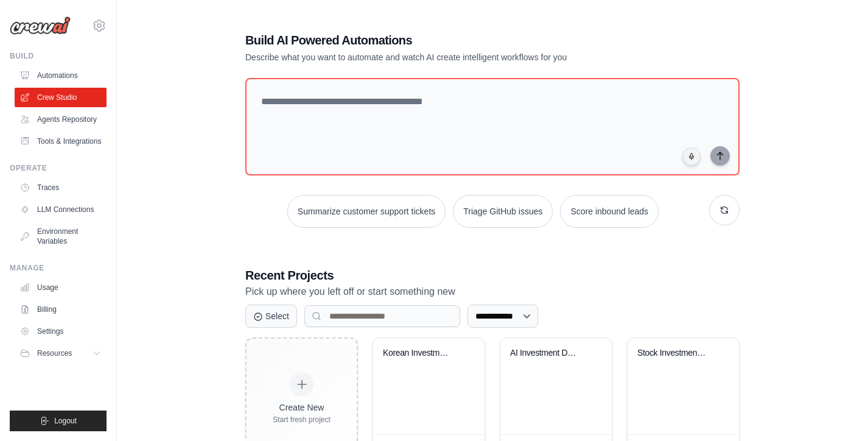 This screenshot has height=441, width=868. I want to click on p: Describe what you want to automate and watch AI create intelligent workflows for you, so click(450, 57).